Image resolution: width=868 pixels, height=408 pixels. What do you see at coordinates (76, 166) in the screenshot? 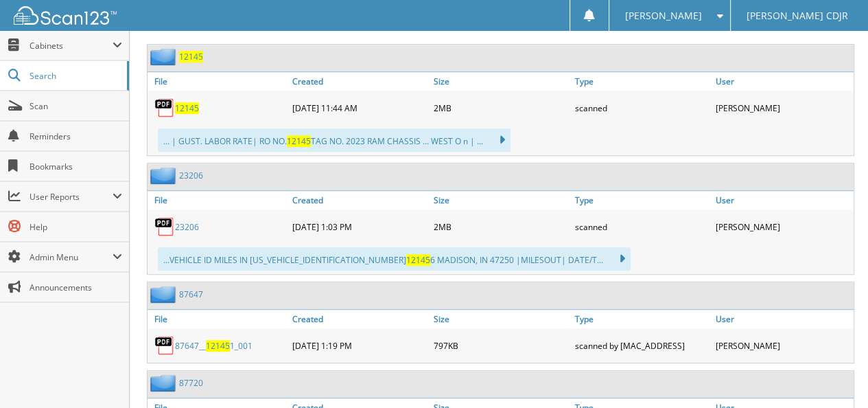
I see `span: Bookmarks` at bounding box center [76, 166].